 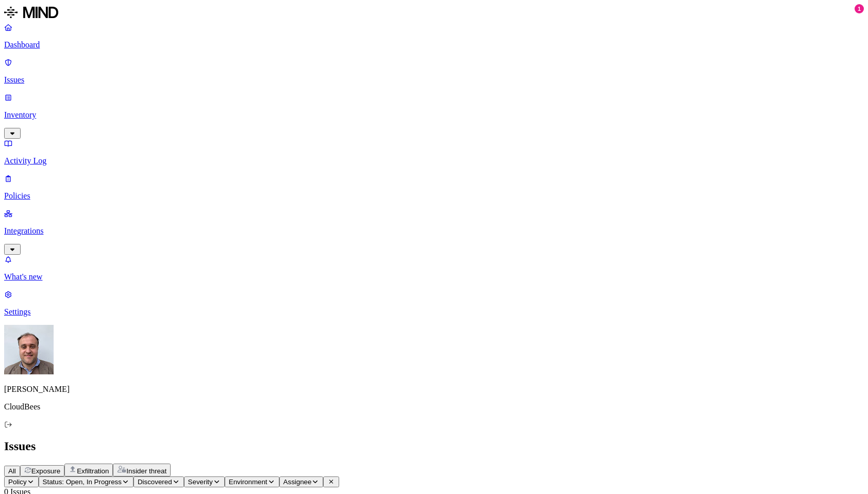 What do you see at coordinates (434, 115) in the screenshot?
I see `a: Inventory` at bounding box center [434, 115].